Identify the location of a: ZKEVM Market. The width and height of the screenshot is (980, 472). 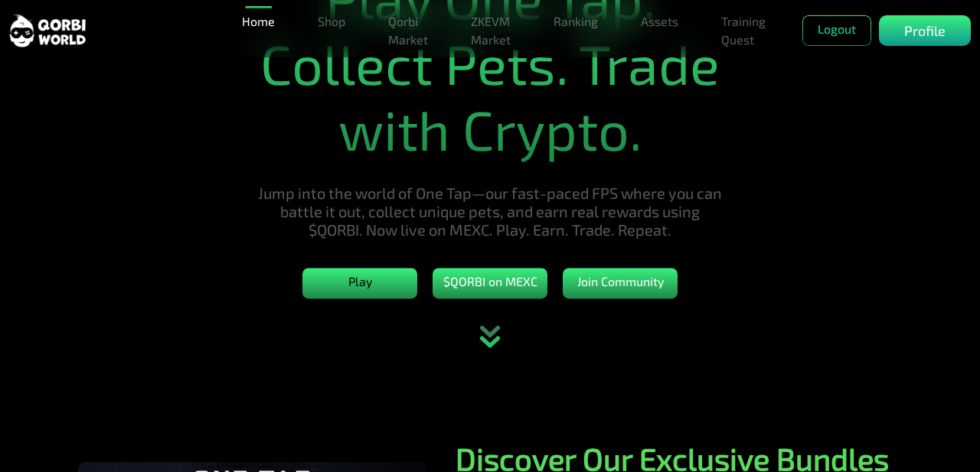
(490, 31).